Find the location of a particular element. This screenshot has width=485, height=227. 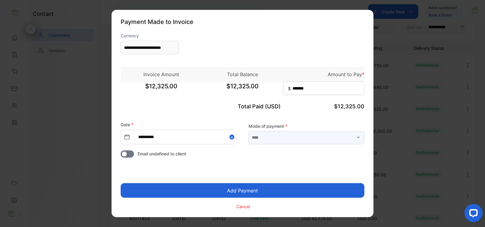

label: Mode of payment is located at coordinates (306, 125).